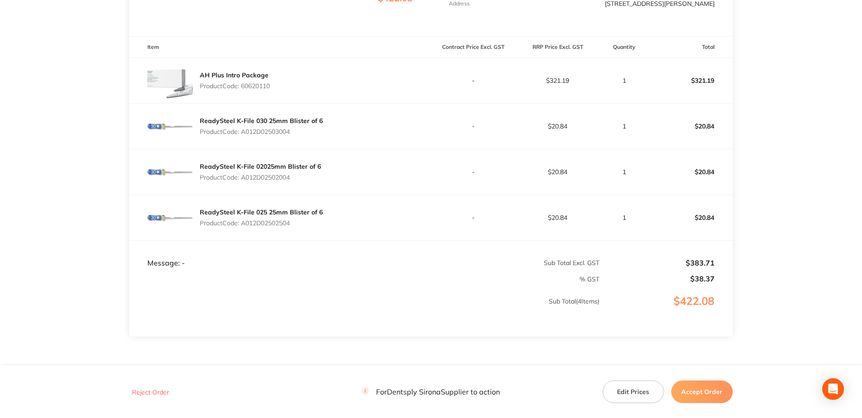  I want to click on td: Message: -, so click(280, 254).